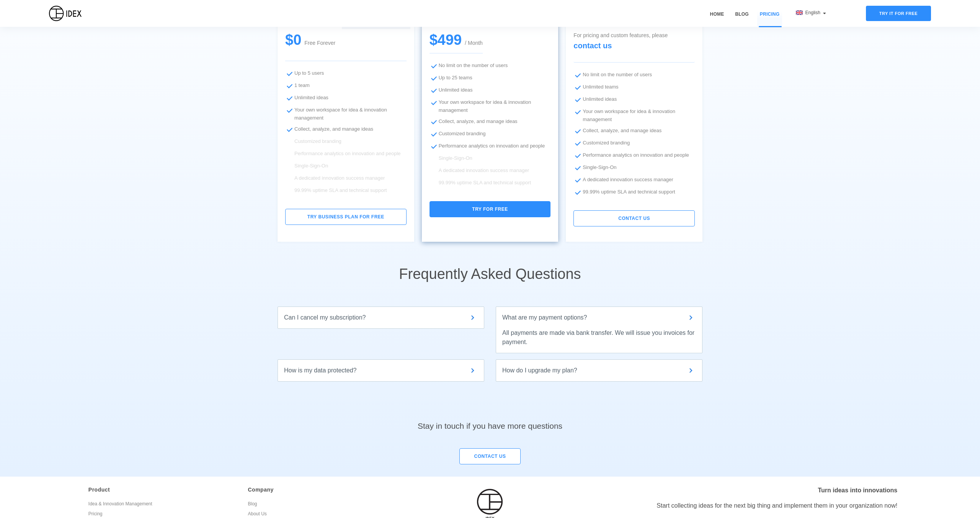 This screenshot has height=518, width=980. What do you see at coordinates (490, 78) in the screenshot?
I see `li: Up to 25 teams` at bounding box center [490, 78].